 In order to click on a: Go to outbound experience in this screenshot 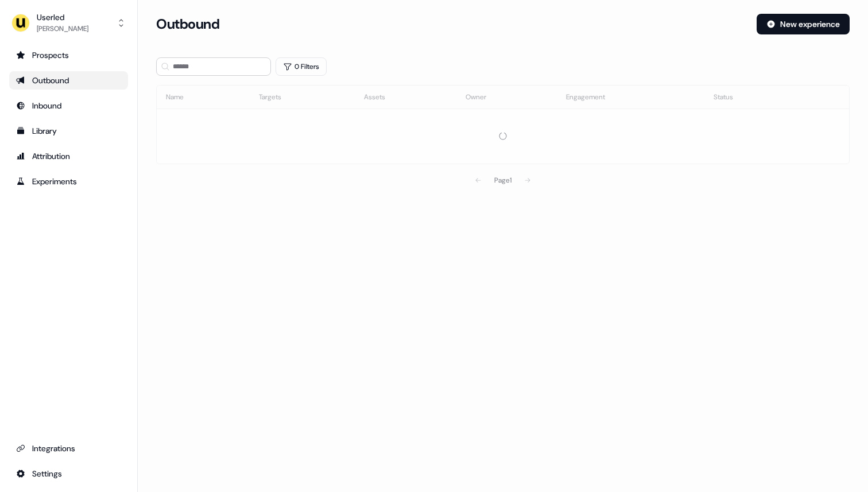, I will do `click(68, 80)`.